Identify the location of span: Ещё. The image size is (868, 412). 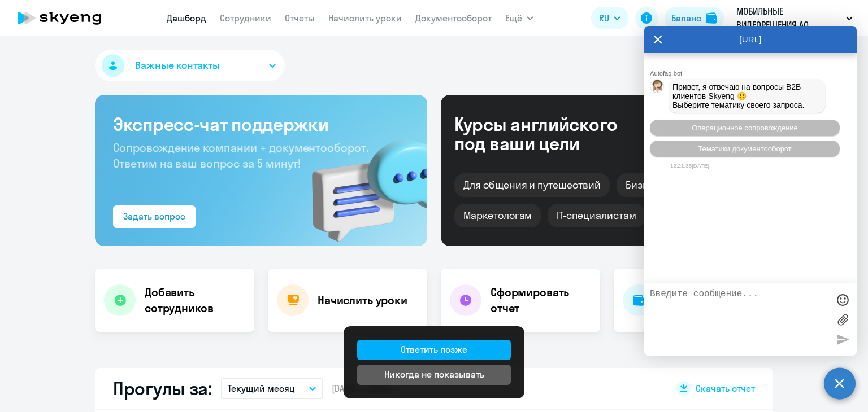
(514, 18).